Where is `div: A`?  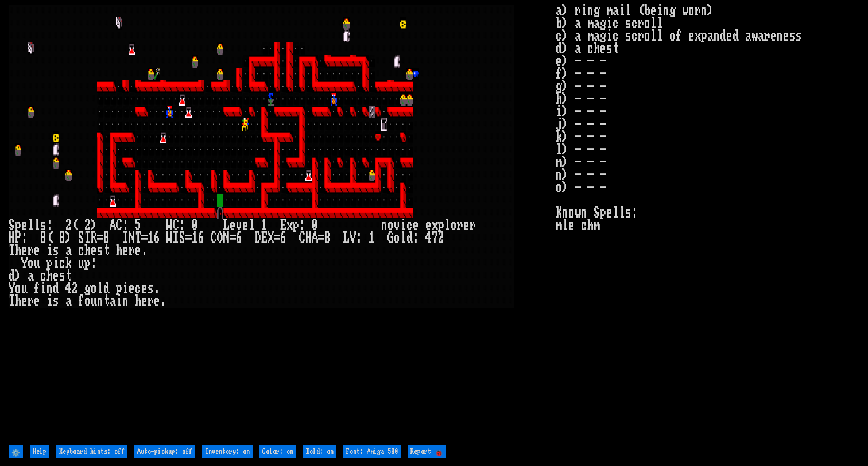
div: A is located at coordinates (112, 226).